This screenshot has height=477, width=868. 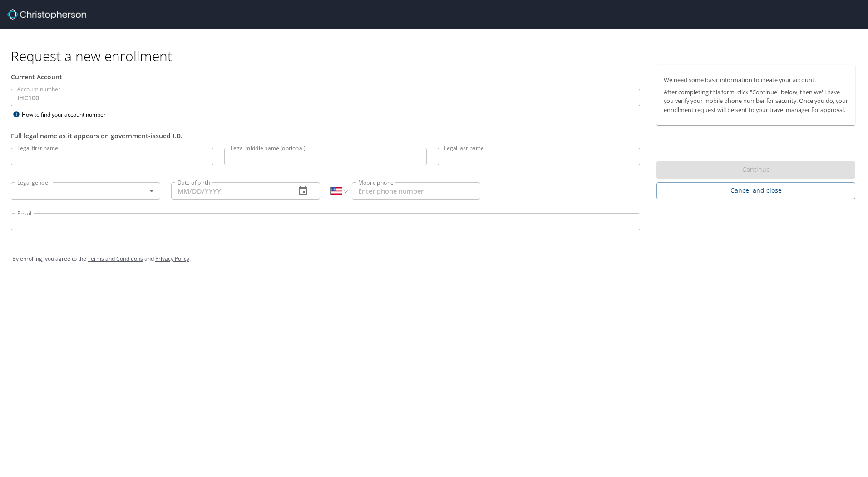 What do you see at coordinates (115, 259) in the screenshot?
I see `a: Terms and Conditions` at bounding box center [115, 259].